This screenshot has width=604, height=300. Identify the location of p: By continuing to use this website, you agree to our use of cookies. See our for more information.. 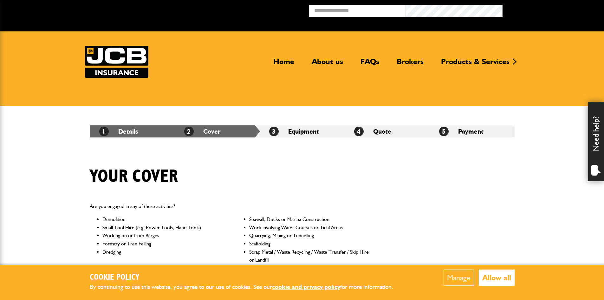
(247, 287).